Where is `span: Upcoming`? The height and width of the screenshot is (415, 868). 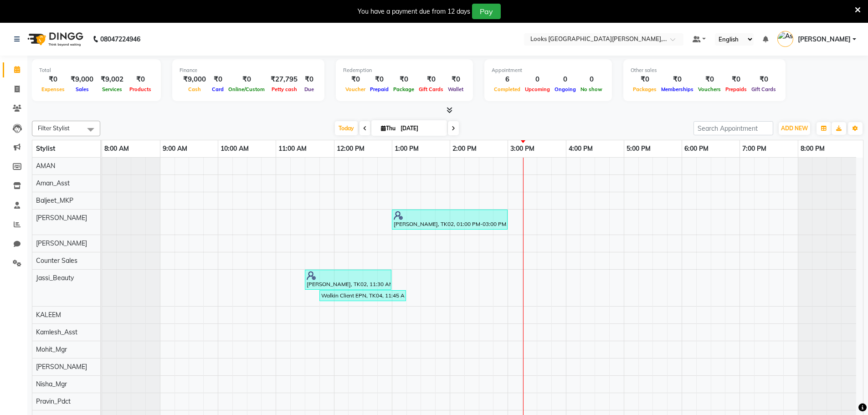 span: Upcoming is located at coordinates (537, 89).